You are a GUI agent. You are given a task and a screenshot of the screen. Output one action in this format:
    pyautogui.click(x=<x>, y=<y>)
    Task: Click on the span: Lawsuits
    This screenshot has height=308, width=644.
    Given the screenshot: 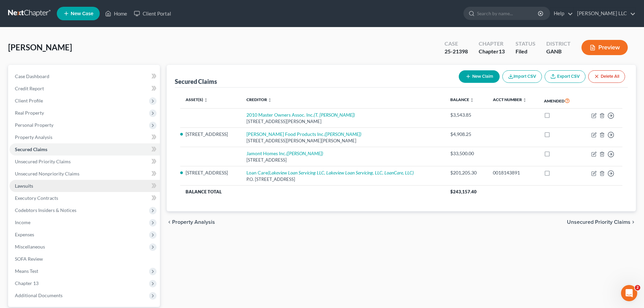 What is the action you would take?
    pyautogui.click(x=24, y=186)
    